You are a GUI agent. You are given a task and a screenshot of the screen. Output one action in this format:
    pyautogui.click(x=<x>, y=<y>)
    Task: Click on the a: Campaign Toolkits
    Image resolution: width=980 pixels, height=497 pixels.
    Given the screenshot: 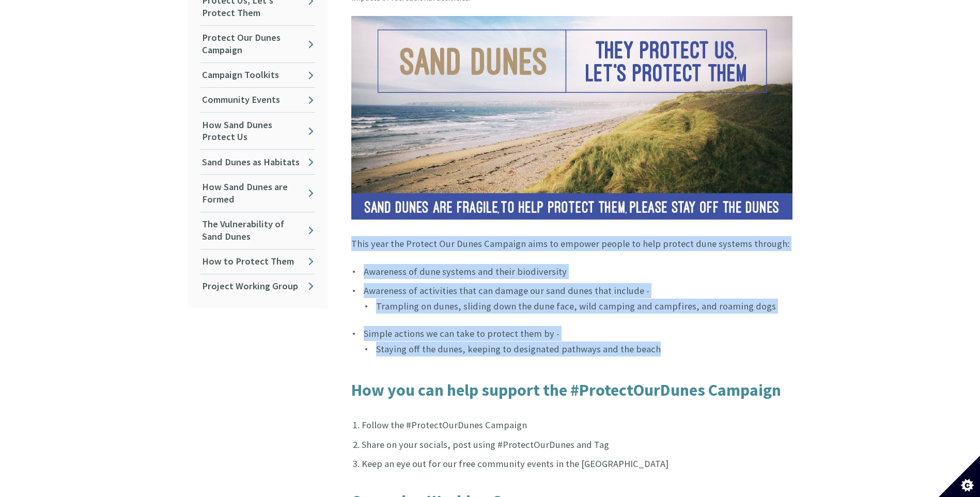 What is the action you would take?
    pyautogui.click(x=257, y=75)
    